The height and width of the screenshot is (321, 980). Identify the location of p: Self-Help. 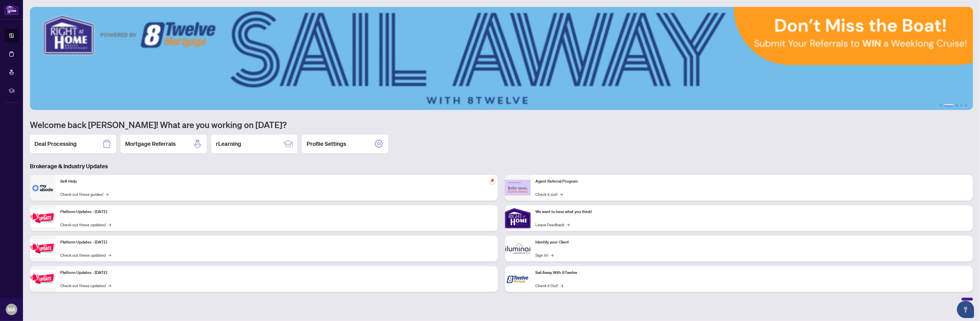
(276, 181).